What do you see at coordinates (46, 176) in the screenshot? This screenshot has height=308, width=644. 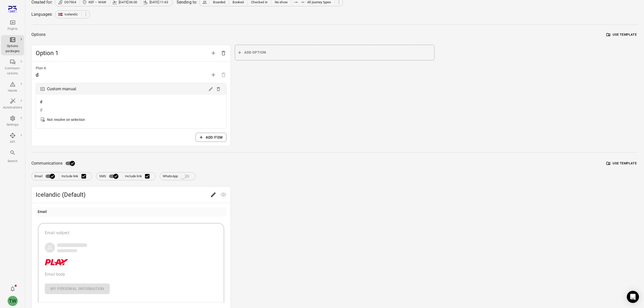 I see `label: Email` at bounding box center [46, 176].